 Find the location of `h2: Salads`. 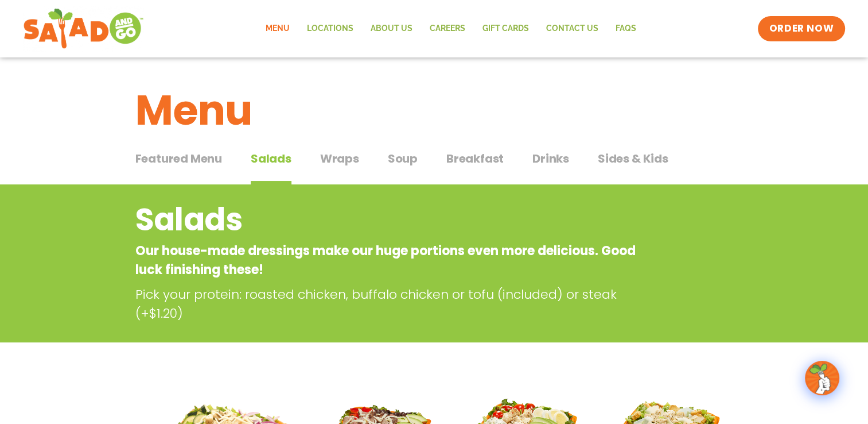

h2: Salads is located at coordinates (388, 219).